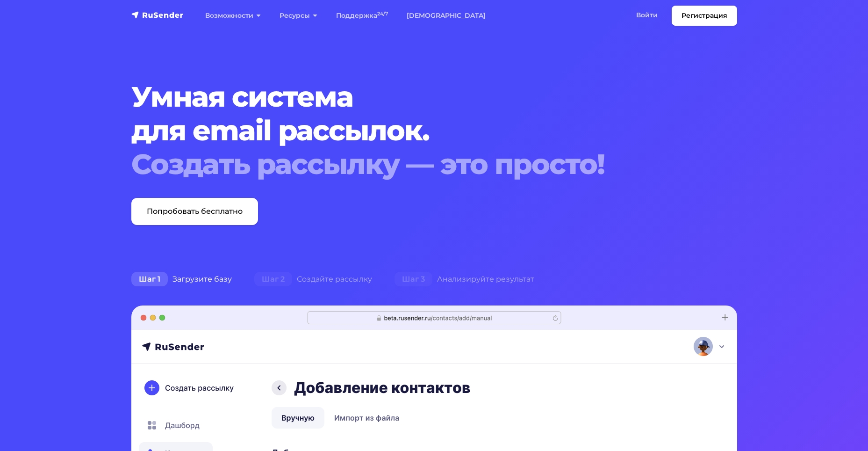 This screenshot has height=451, width=868. What do you see at coordinates (313, 279) in the screenshot?
I see `div: Создайте рассылку` at bounding box center [313, 279].